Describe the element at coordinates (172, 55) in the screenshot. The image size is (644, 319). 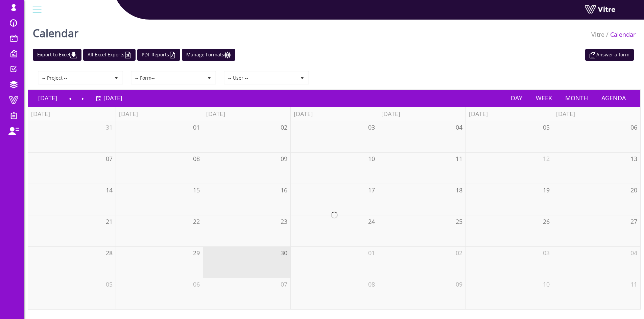
I see `img: cal_pdf.png` at that location.